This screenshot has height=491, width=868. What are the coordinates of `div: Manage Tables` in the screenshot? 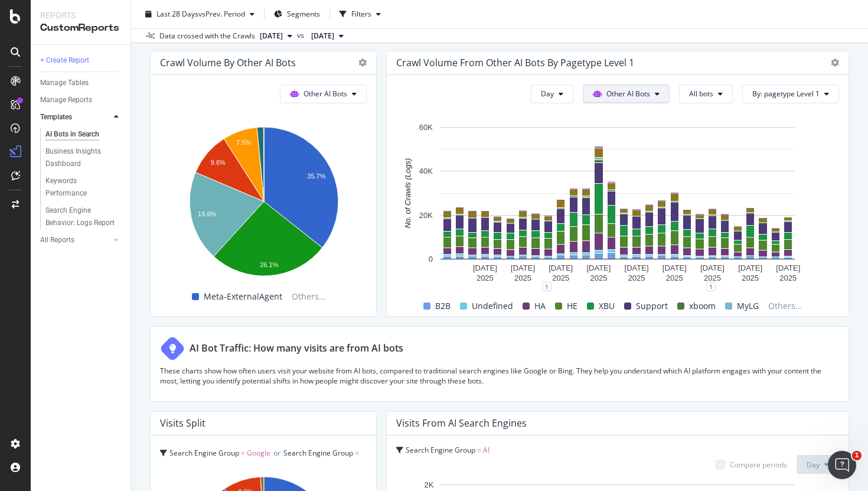 It's located at (64, 82).